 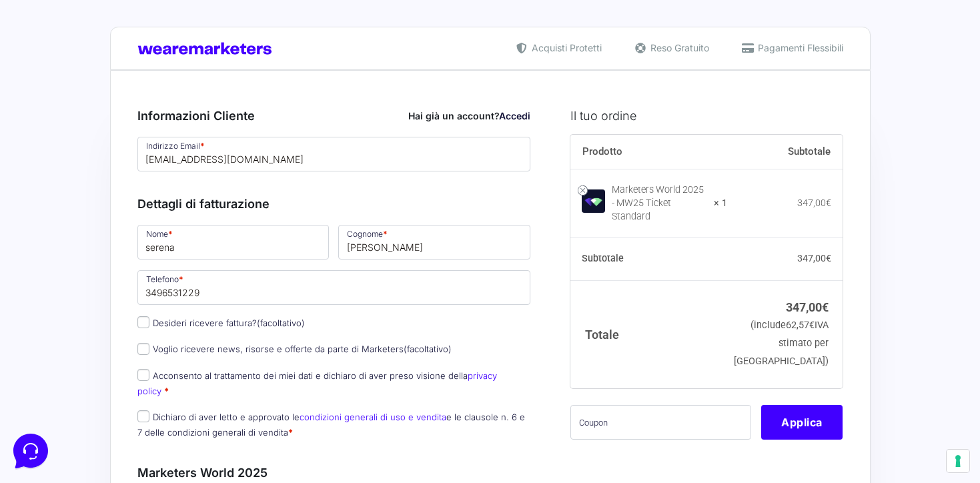 What do you see at coordinates (335, 288) in the screenshot?
I see `input: Telefono *` at bounding box center [335, 288].